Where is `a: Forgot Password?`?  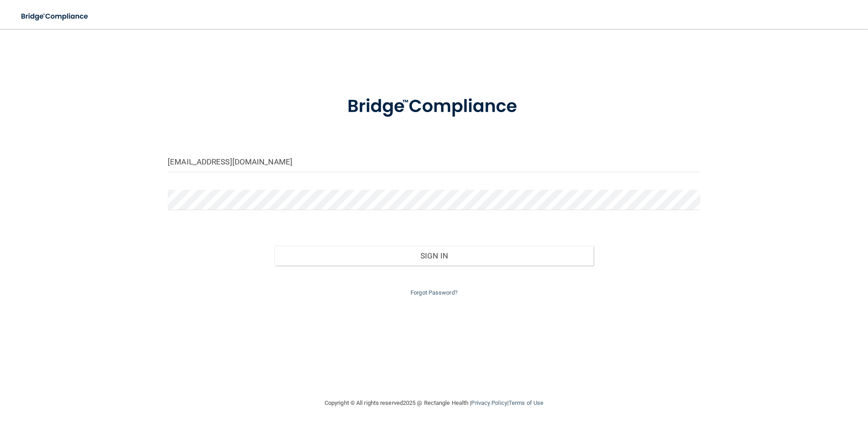
a: Forgot Password? is located at coordinates (434, 293).